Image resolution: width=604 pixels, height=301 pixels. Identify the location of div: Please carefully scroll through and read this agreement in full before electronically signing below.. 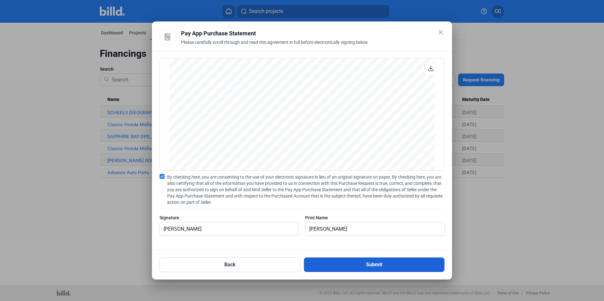
(313, 46).